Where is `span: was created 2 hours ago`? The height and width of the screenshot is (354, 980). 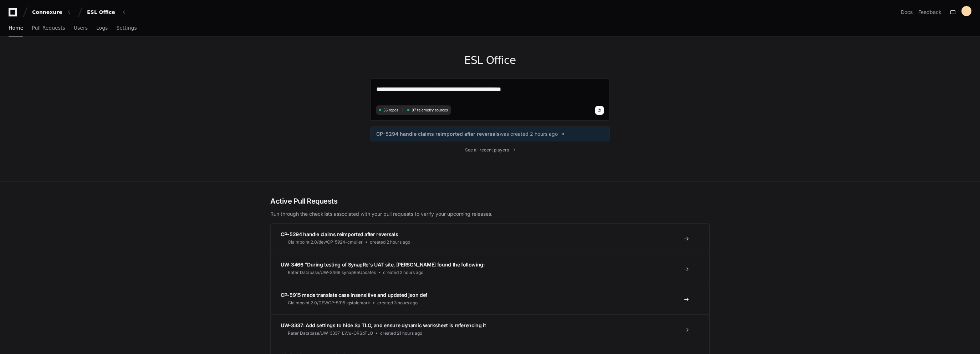
span: was created 2 hours ago is located at coordinates (529, 134).